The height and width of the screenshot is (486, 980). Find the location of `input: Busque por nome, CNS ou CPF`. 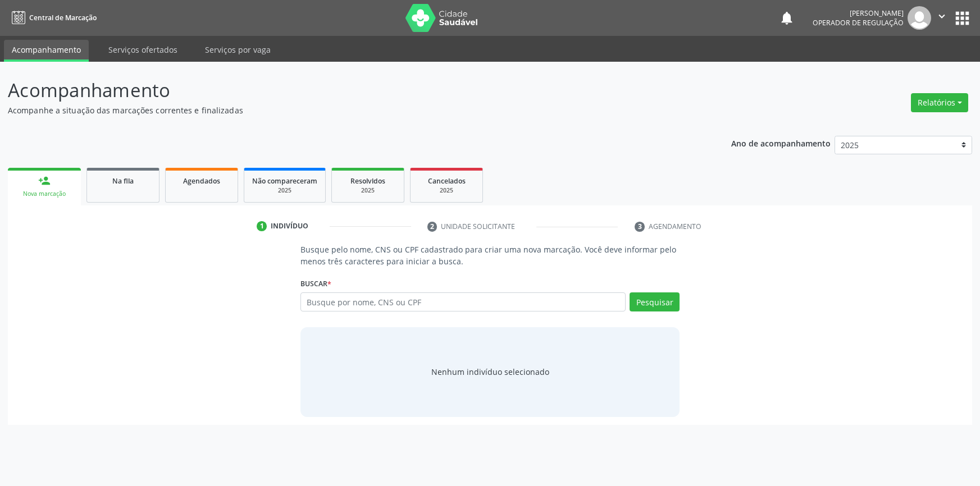

input: Busque por nome, CNS ou CPF is located at coordinates (464, 302).